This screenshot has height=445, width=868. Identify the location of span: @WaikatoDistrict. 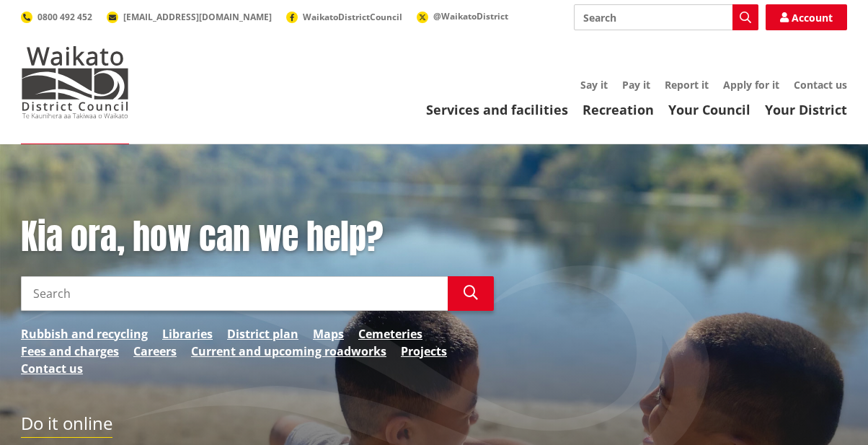
(471, 16).